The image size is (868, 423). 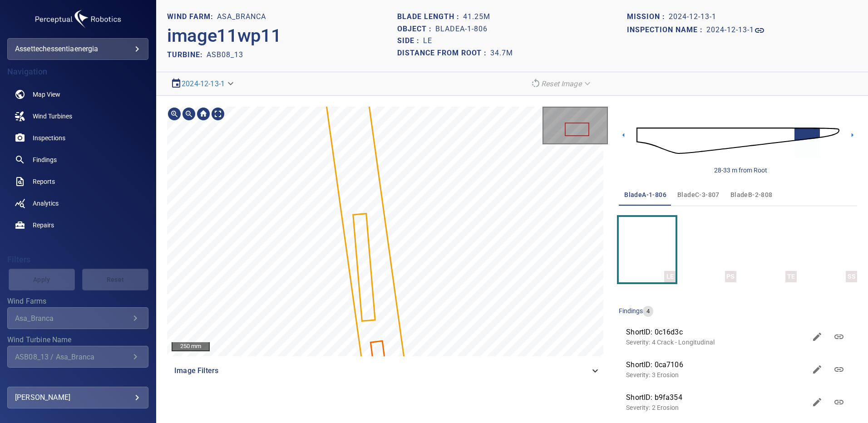 I want to click on span: Findings, so click(x=44, y=159).